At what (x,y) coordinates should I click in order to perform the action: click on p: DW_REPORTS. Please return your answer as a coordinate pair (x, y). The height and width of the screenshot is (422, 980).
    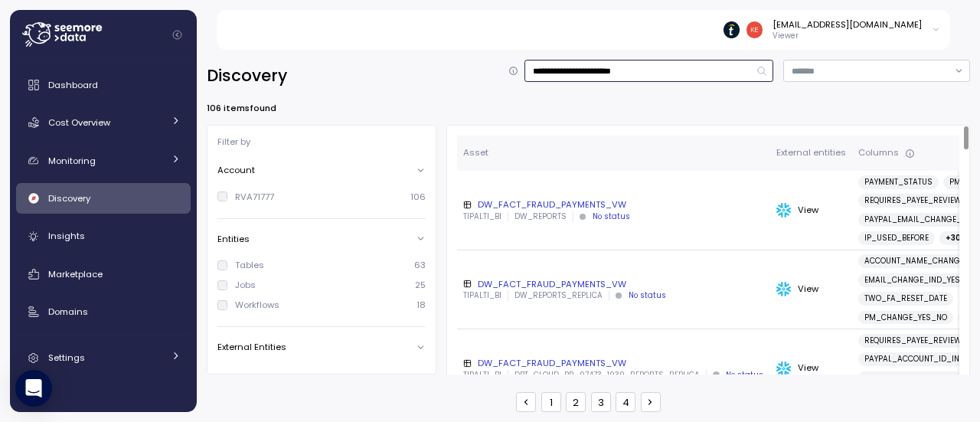
    Looking at the image, I should click on (540, 217).